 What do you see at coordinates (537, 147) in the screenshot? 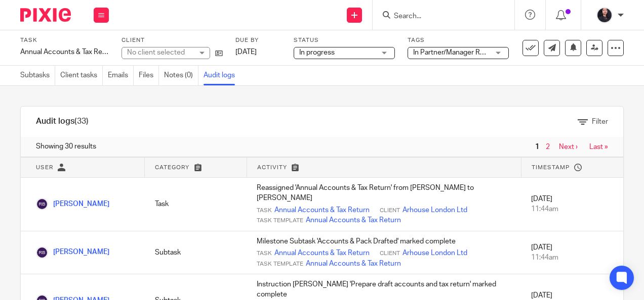
I see `span: 1` at bounding box center [537, 147].